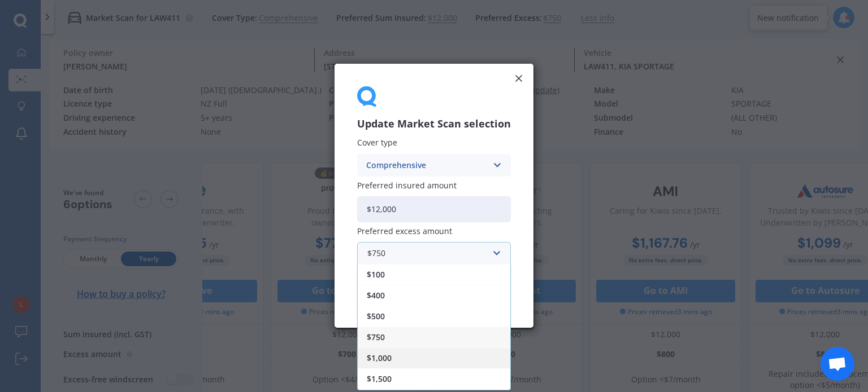 The image size is (868, 392). Describe the element at coordinates (376, 338) in the screenshot. I see `span: $750` at that location.